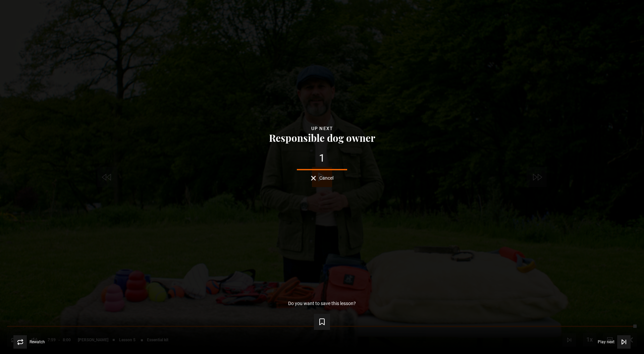 This screenshot has width=644, height=354. What do you see at coordinates (326, 178) in the screenshot?
I see `span: Cancel` at bounding box center [326, 178].